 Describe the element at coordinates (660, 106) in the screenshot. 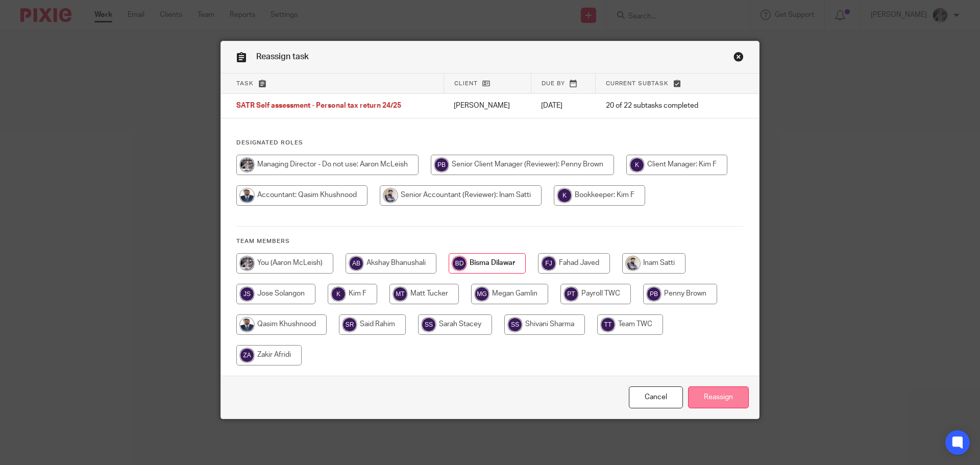

I see `td: 20 of 22 subtasks completed` at that location.